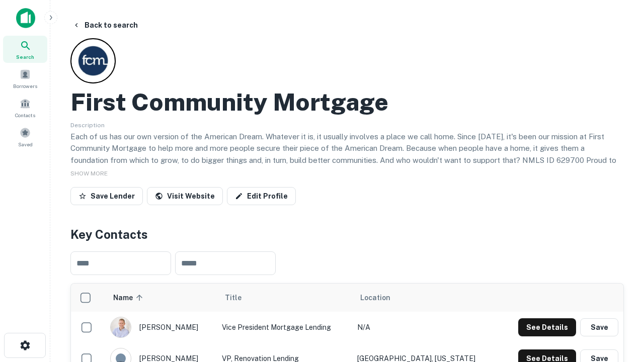  I want to click on td: Vice President Mortgage Lending, so click(284, 327).